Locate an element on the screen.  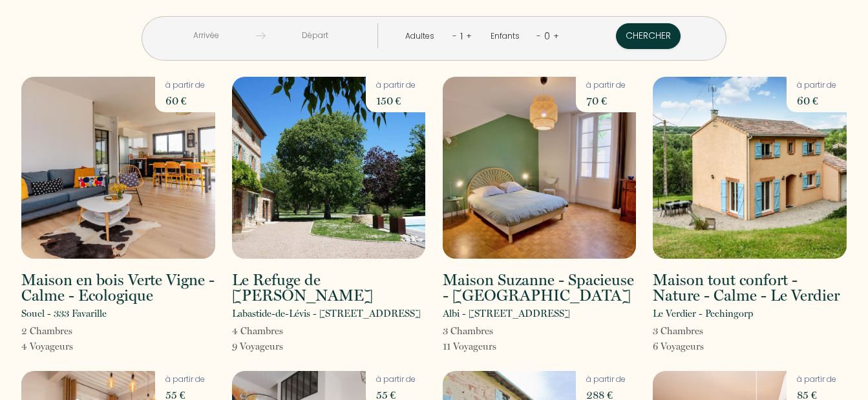
h2: Maison en bois Verte Vigne - Calme - Ecologique is located at coordinates (118, 288).